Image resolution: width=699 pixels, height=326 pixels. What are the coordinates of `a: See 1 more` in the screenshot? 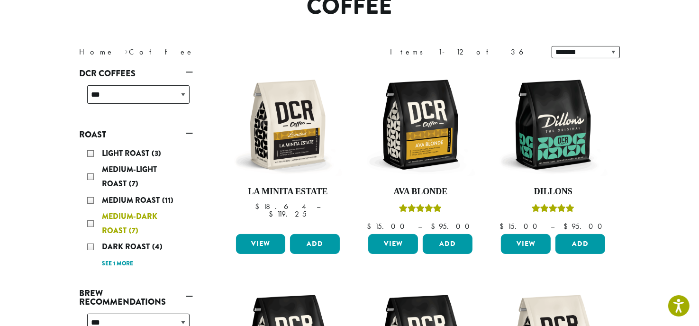 It's located at (118, 264).